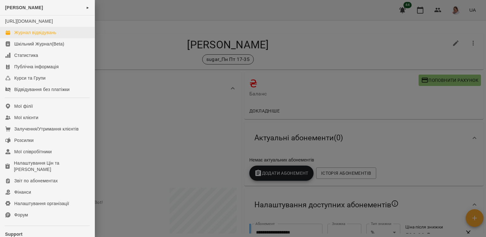  What do you see at coordinates (22, 192) in the screenshot?
I see `div: Фінанси` at bounding box center [22, 192].